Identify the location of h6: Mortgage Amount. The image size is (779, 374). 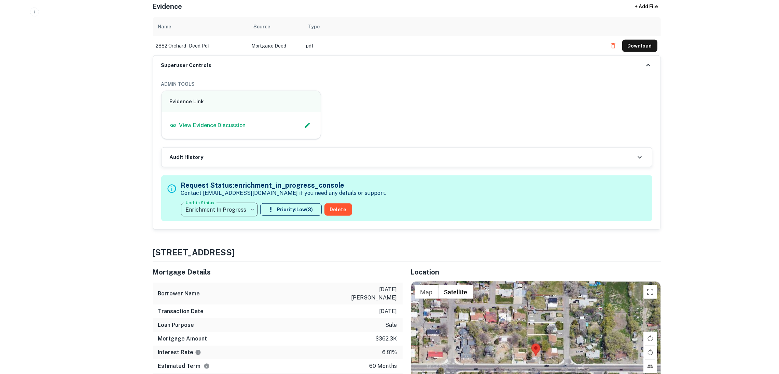
(183, 338).